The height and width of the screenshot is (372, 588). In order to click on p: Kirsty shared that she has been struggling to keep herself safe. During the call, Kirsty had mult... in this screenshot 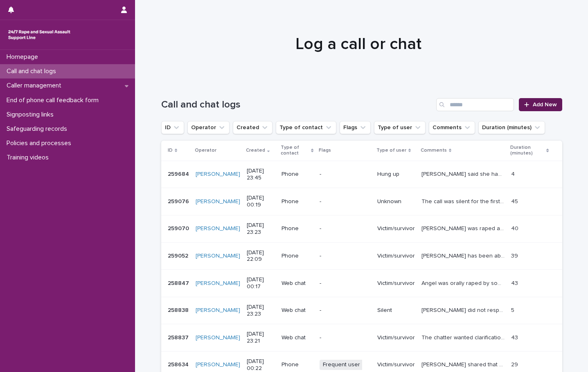, I will do `click(464, 364)`.